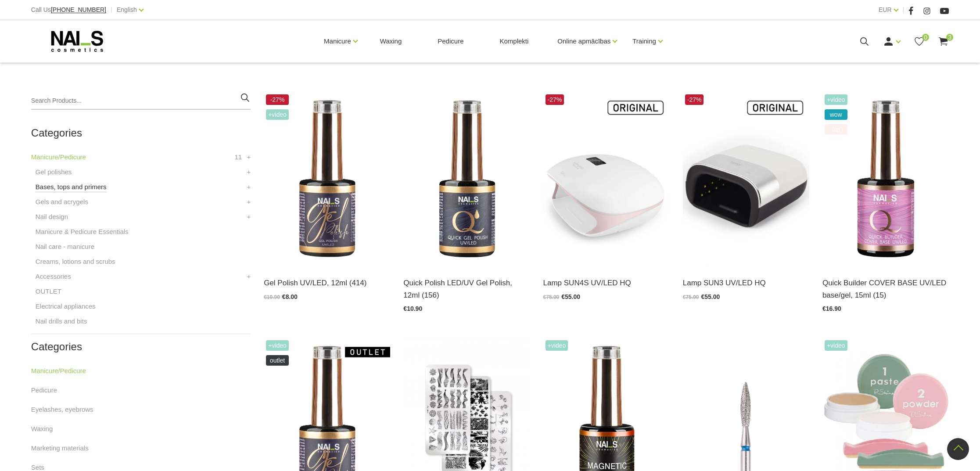  Describe the element at coordinates (943, 41) in the screenshot. I see `a: 3` at that location.